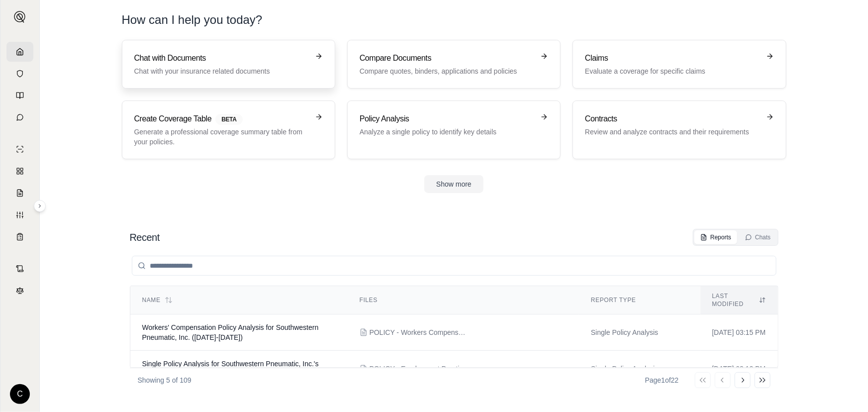 This screenshot has width=868, height=412. I want to click on div: Last modified, so click(739, 300).